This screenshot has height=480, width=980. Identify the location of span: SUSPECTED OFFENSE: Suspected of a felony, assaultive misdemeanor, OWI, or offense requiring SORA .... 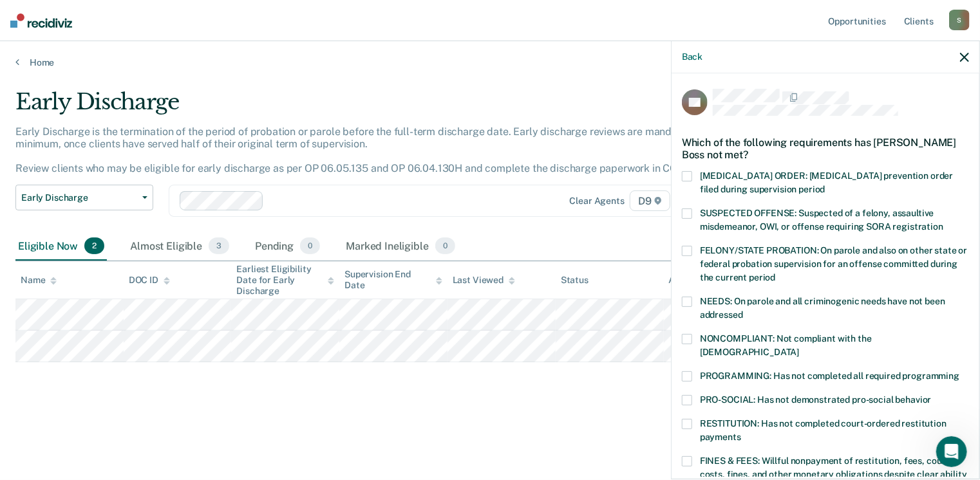
(822, 220).